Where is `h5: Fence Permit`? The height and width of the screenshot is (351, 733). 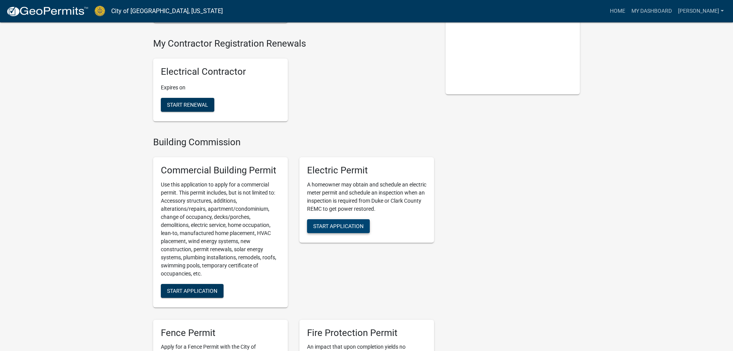
h5: Fence Permit is located at coordinates (221, 333).